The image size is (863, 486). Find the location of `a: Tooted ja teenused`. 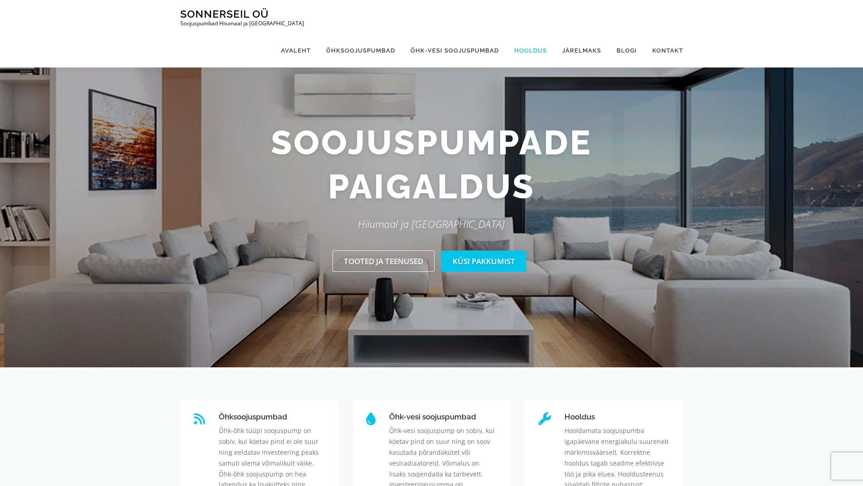

a: Tooted ja teenused is located at coordinates (383, 261).